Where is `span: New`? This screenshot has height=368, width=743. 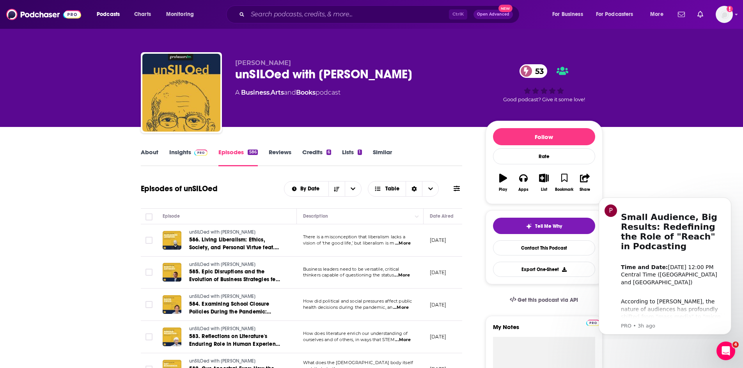
span: New is located at coordinates (505, 8).